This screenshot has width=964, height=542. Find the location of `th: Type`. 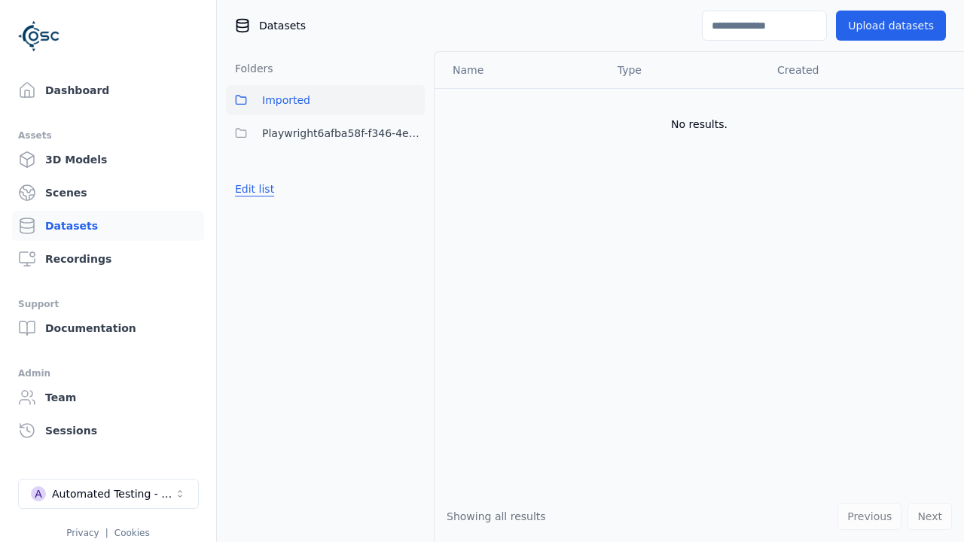

th: Type is located at coordinates (686, 70).